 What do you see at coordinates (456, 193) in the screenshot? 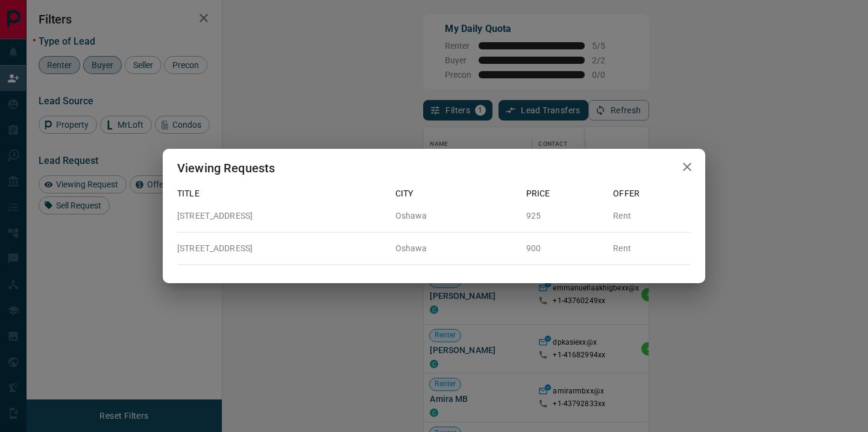
I see `p: City` at bounding box center [456, 193].